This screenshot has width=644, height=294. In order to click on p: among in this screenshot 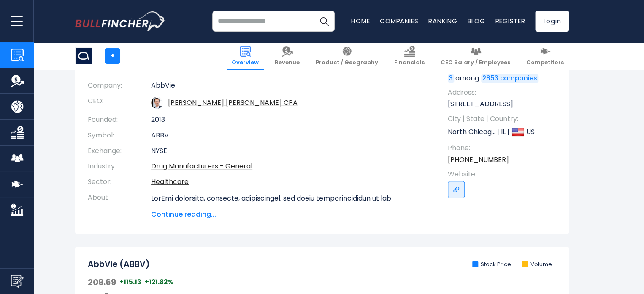, I will do `click(504, 78)`.